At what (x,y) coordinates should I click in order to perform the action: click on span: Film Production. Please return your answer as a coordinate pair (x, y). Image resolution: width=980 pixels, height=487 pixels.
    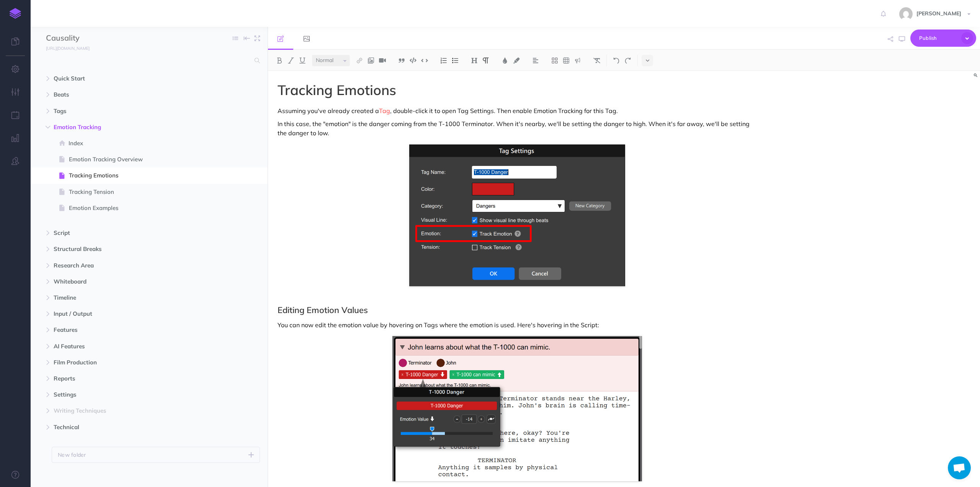
    Looking at the image, I should click on (133, 362).